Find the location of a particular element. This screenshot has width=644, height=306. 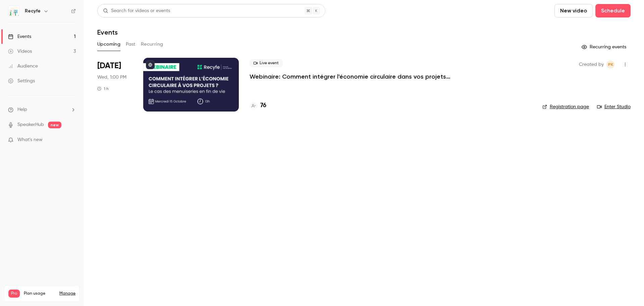

p: Webinaire: Comment intégrer l'économie circulaire dans vos projets ? is located at coordinates (350, 77).